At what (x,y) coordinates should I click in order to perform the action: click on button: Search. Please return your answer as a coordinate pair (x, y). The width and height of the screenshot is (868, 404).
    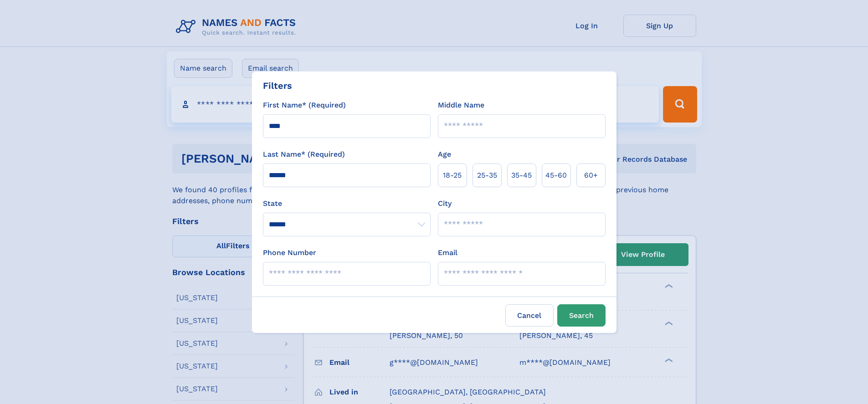
    Looking at the image, I should click on (581, 315).